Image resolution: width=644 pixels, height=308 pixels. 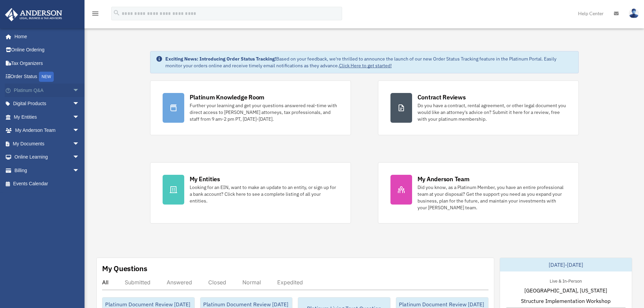 What do you see at coordinates (264, 112) in the screenshot?
I see `div: Further your learning and get your questions answered real-time with direct access to [PERSON_NAM...` at bounding box center [264, 112].